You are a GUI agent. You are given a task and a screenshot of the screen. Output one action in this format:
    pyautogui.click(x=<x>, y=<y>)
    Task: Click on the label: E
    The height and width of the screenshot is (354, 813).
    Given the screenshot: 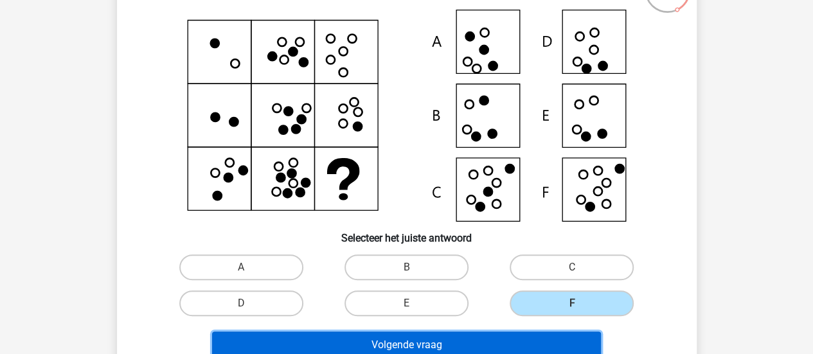 What is the action you would take?
    pyautogui.click(x=406, y=304)
    